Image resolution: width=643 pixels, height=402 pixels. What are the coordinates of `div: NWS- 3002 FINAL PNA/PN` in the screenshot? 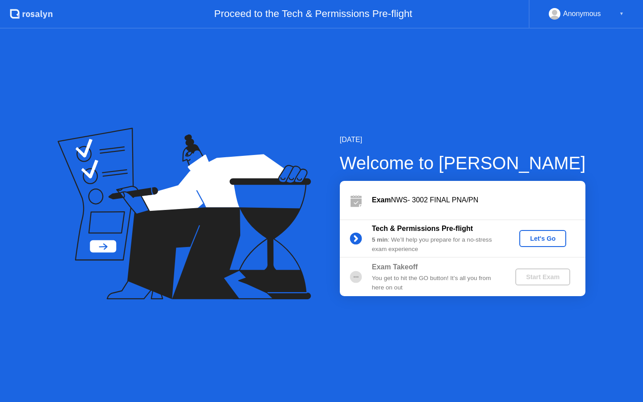 It's located at (479, 200).